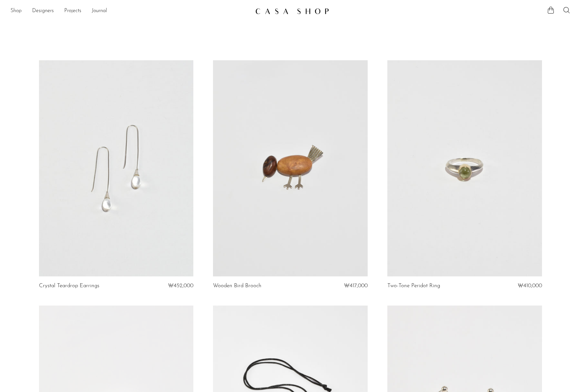  I want to click on a: Shop, so click(16, 11).